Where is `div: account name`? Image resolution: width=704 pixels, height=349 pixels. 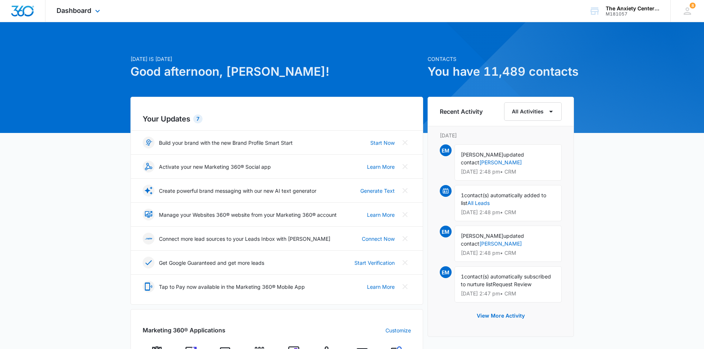 div: account name is located at coordinates (633, 9).